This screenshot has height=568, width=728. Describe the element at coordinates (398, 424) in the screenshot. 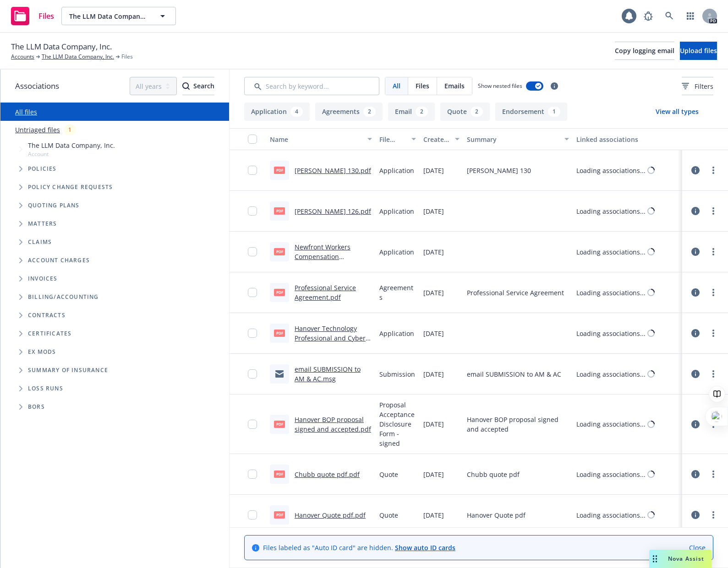

I see `span: Proposal Acceptance Disclosure Form - signed` at that location.